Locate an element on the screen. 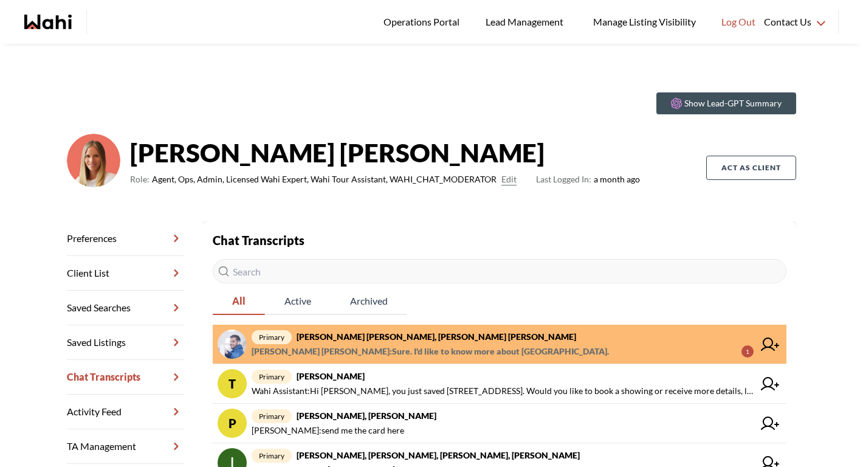  a: Chat Transcripts is located at coordinates (125, 377).